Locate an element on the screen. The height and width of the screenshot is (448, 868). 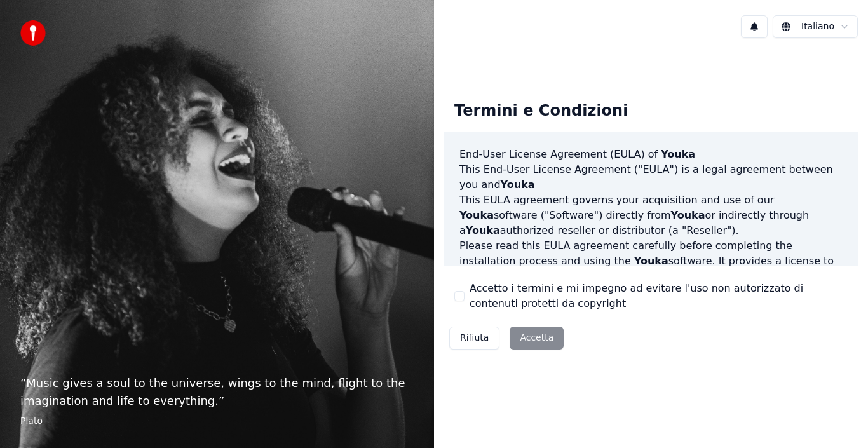
img: youka is located at coordinates (33, 33).